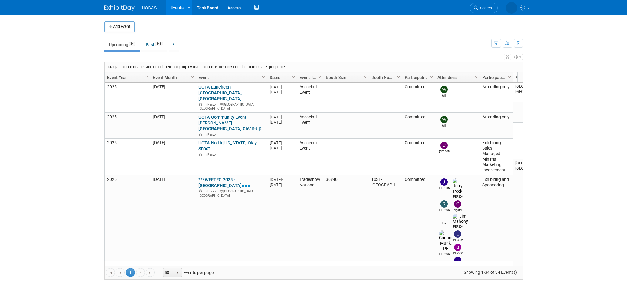 Image resolution: width=627 pixels, height=305 pixels. I want to click on img: Connor Munk, PE, so click(446, 241).